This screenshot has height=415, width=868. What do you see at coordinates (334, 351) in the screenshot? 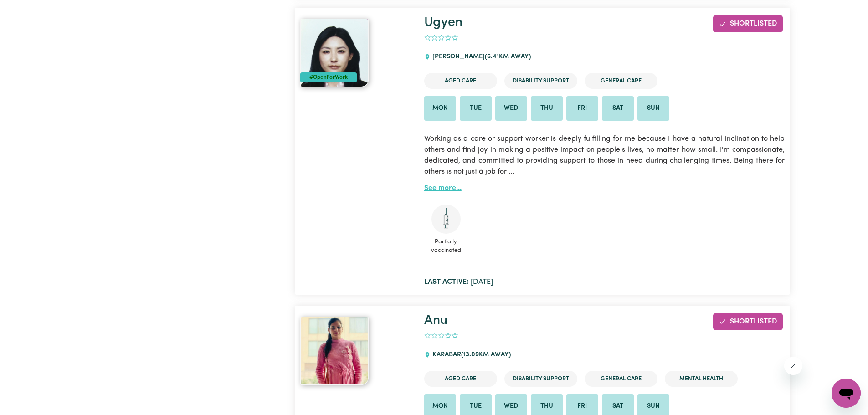
I see `img: View Anu's profile` at bounding box center [334, 351].